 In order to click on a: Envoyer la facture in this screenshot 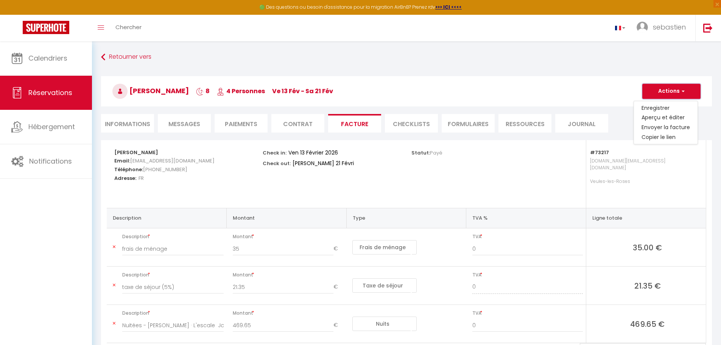, I will do `click(666, 128)`.